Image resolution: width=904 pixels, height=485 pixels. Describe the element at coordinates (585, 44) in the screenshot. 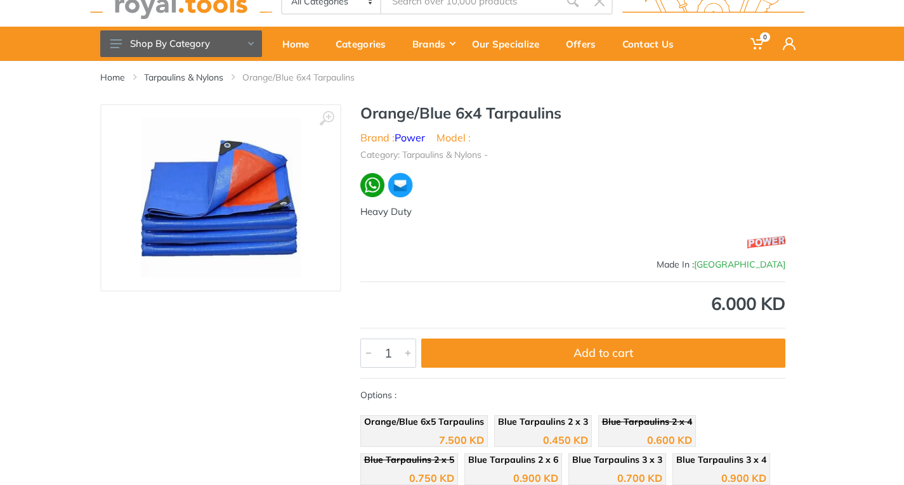

I see `div: Offers` at that location.